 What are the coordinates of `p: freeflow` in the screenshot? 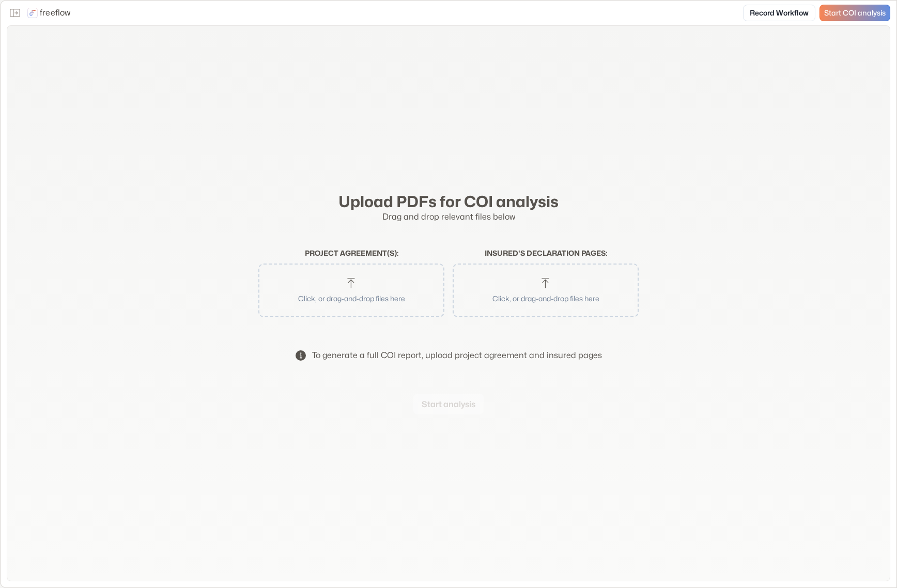 It's located at (56, 13).